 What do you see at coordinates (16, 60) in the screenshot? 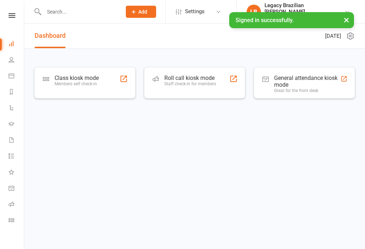
I see `a: People` at bounding box center [16, 60].